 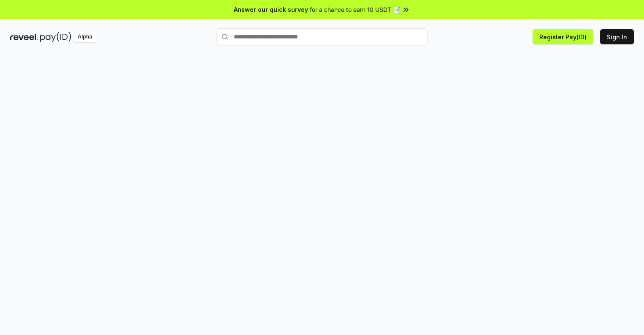 I want to click on button: Register Pay(ID), so click(x=564, y=37).